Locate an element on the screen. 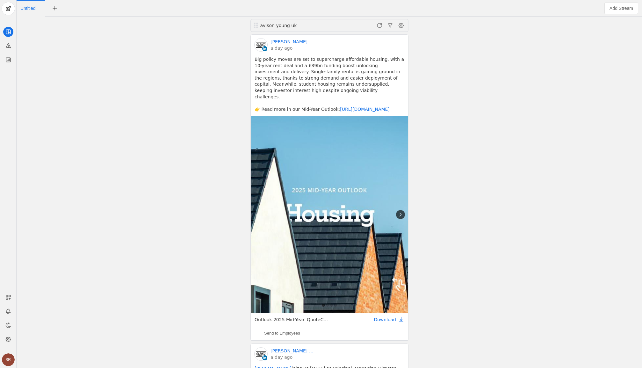 The height and width of the screenshot is (368, 642). pre: Big policy moves are set to supercharge affordable housing, with a 10-year rent deal and a £39bn ... is located at coordinates (329, 84).